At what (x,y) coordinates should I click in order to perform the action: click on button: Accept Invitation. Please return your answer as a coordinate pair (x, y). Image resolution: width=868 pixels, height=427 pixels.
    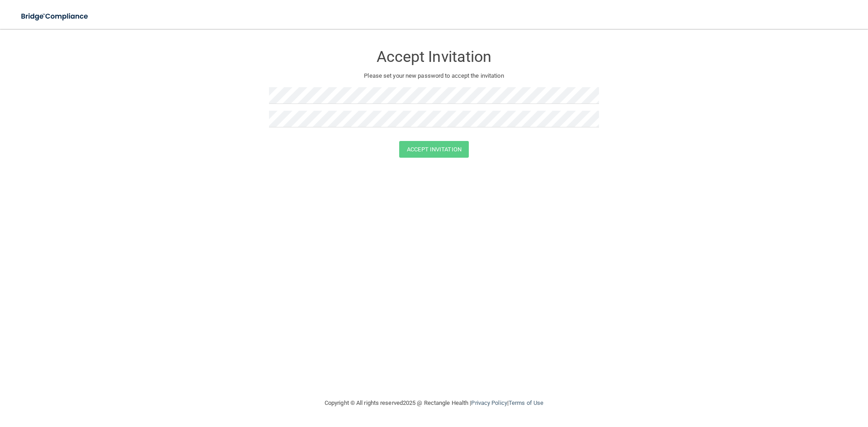
    Looking at the image, I should click on (434, 149).